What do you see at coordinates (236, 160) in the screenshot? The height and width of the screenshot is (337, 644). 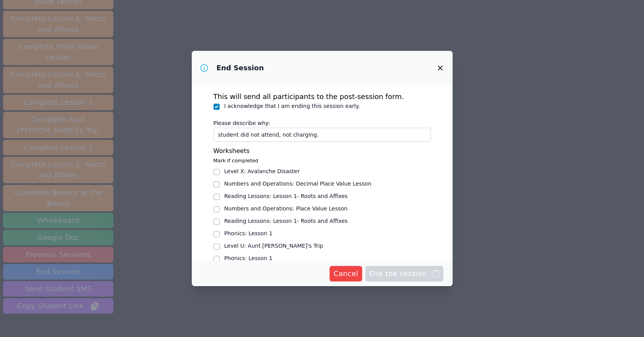 I see `small: Mark if completed` at bounding box center [236, 160].